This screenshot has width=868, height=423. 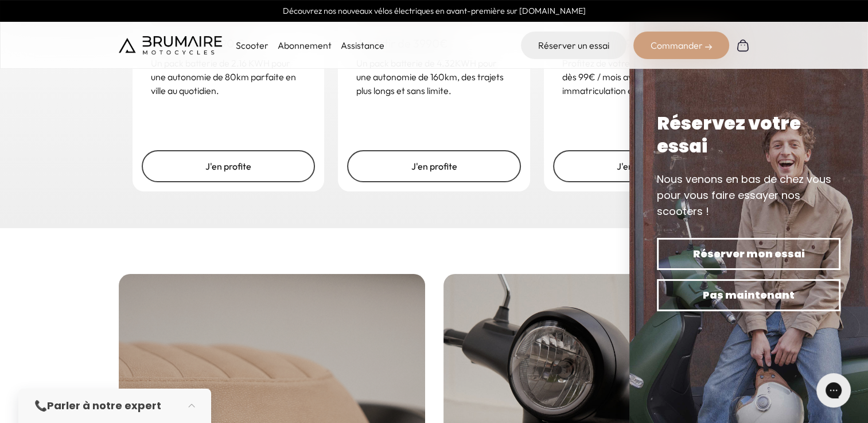 What do you see at coordinates (23, 22) in the screenshot?
I see `button: Open gorgias live chat` at bounding box center [23, 22].